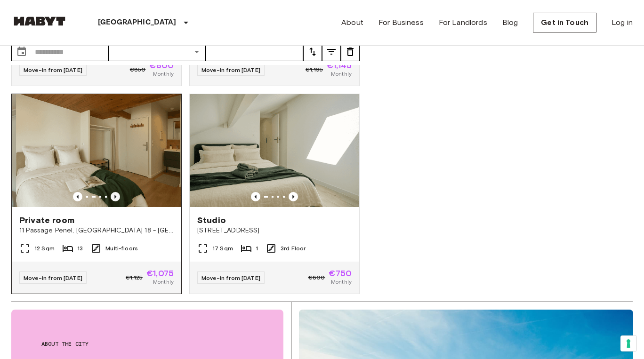 The height and width of the screenshot is (359, 644). What do you see at coordinates (564, 22) in the screenshot?
I see `a: Get in Touch` at bounding box center [564, 22].